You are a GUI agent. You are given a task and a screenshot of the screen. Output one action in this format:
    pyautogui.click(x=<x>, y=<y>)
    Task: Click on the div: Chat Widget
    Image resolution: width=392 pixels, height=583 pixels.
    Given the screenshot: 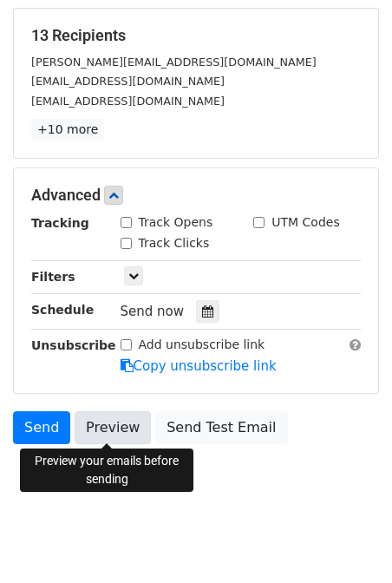 What is the action you would take?
    pyautogui.click(x=349, y=541)
    